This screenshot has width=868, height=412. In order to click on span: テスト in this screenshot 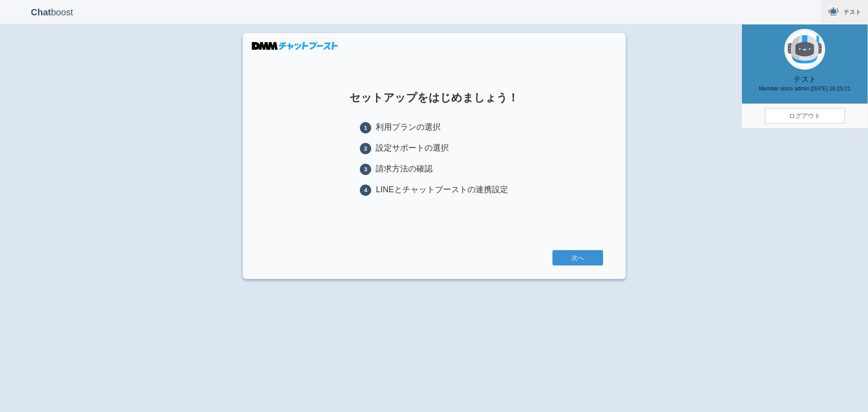, I will do `click(852, 12)`.